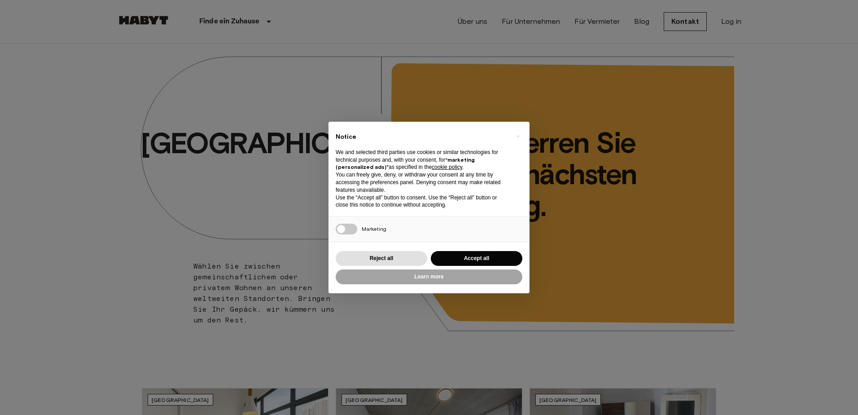 Image resolution: width=858 pixels, height=415 pixels. Describe the element at coordinates (477, 258) in the screenshot. I see `button: Accept all` at that location.